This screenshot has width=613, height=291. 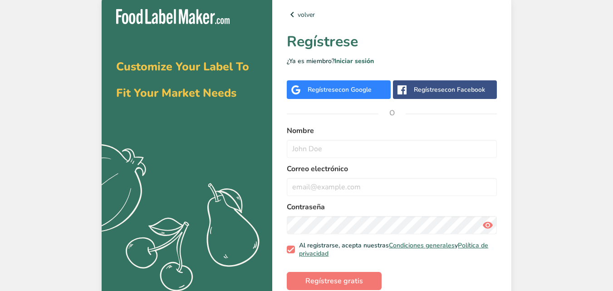 I want to click on label: Contraseña, so click(x=391, y=207).